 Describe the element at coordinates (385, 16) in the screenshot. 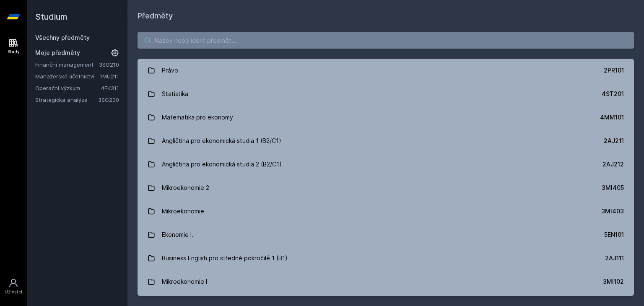

I see `h1: Předměty` at that location.